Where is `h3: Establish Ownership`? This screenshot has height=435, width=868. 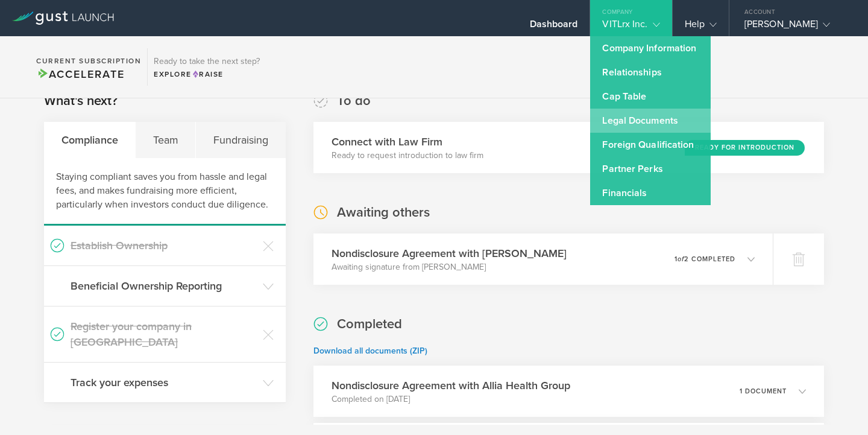 h3: Establish Ownership is located at coordinates (164, 246).